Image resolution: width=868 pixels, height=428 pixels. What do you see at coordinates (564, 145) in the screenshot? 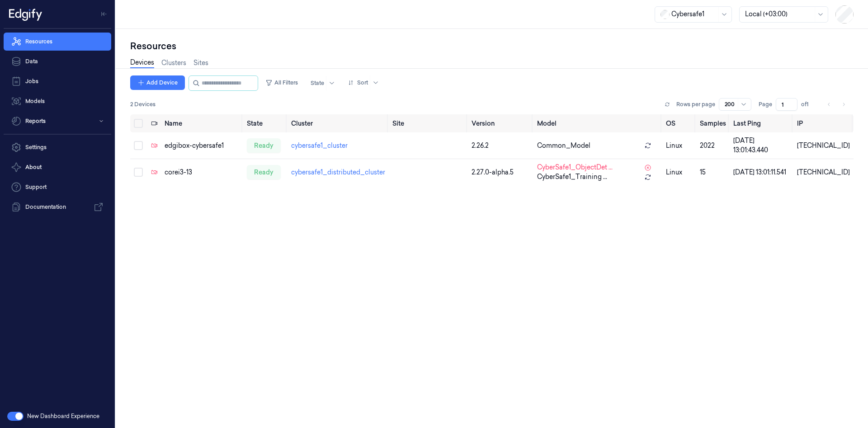
I see `span: Common_Model` at bounding box center [564, 145].